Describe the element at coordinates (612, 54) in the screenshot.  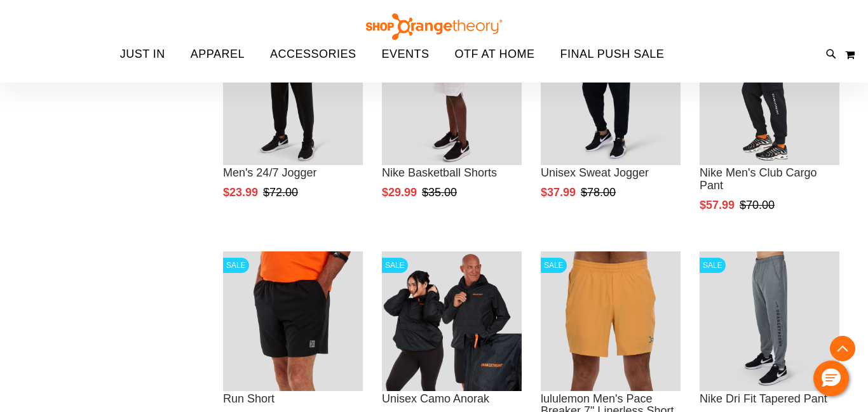
I see `span: FINAL PUSH SALE` at that location.